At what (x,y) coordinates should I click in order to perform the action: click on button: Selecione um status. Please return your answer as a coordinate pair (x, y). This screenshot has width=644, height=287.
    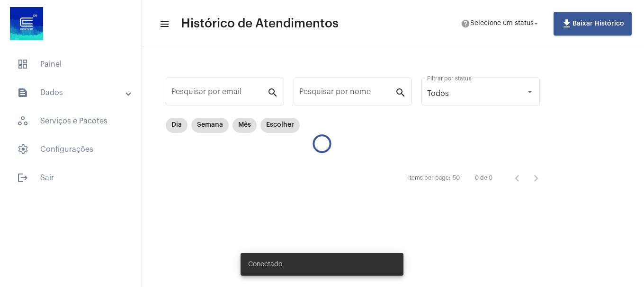
    Looking at the image, I should click on (500, 24).